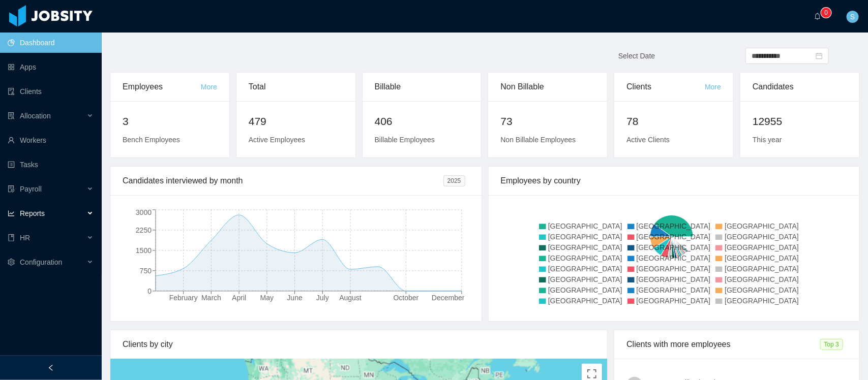 This screenshot has height=380, width=868. I want to click on span: Bench Employees, so click(151, 140).